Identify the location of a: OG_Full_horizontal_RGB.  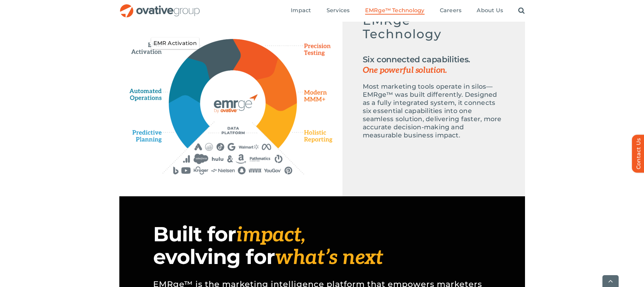
(160, 6).